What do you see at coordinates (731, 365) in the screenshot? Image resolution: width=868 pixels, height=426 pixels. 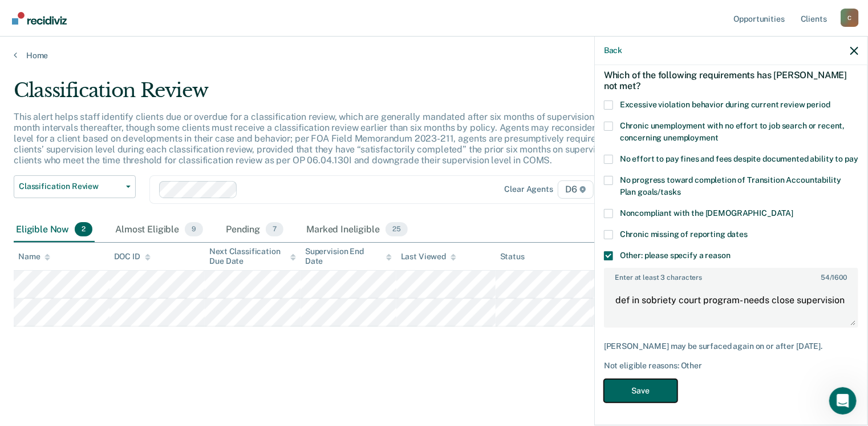 I see `div: Not eligible reasons: Other` at bounding box center [731, 365].